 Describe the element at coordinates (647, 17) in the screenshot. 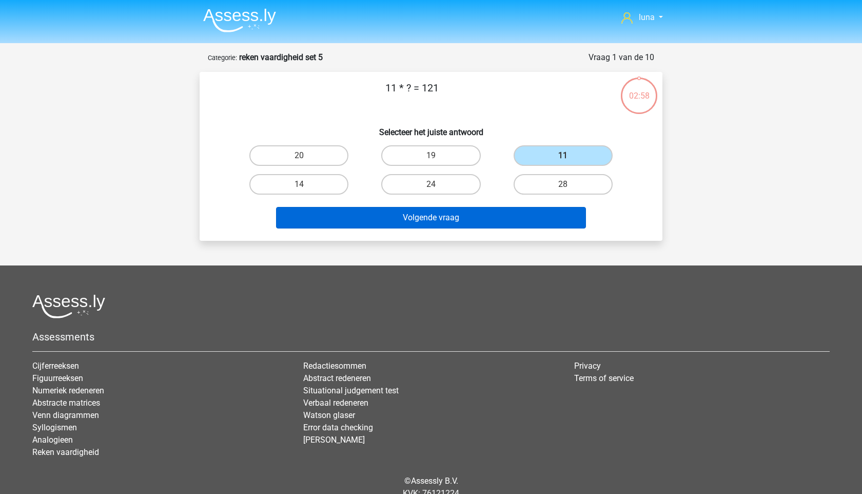

I see `span: luna` at that location.